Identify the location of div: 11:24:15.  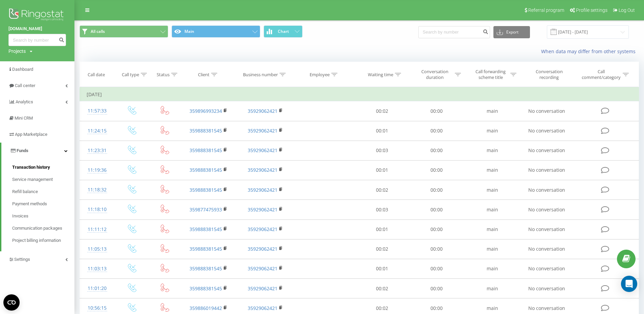
(97, 131).